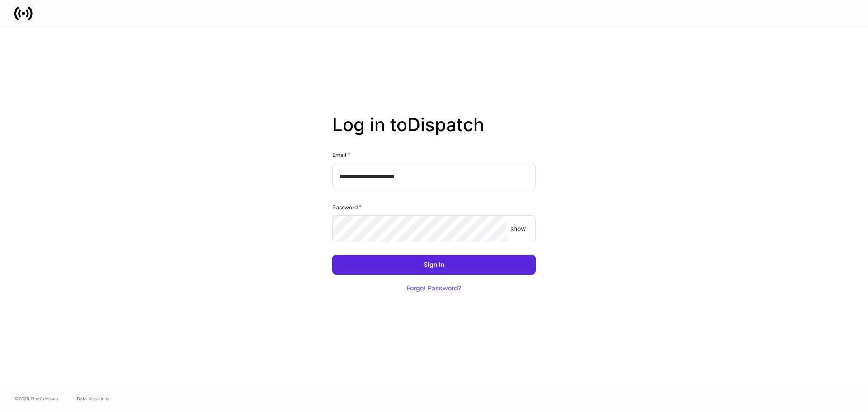 The width and height of the screenshot is (868, 412). I want to click on h2: Log in to Dispatch, so click(434, 132).